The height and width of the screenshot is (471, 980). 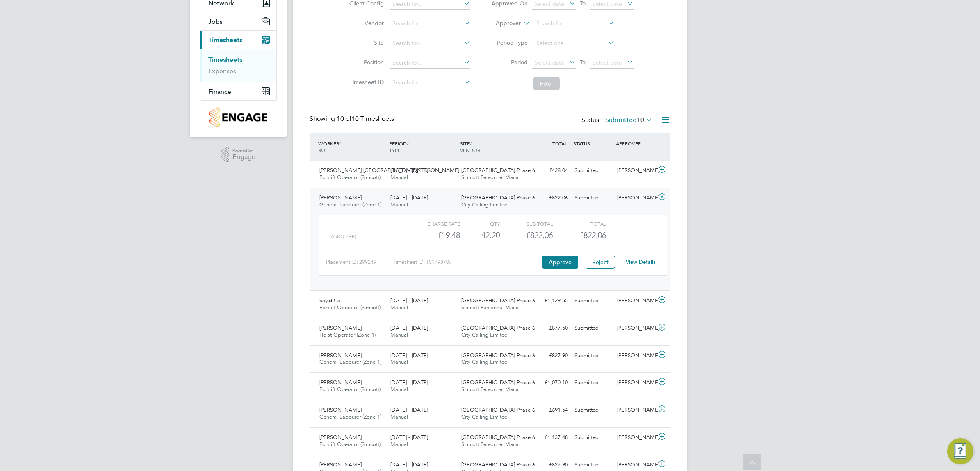 What do you see at coordinates (641, 120) in the screenshot?
I see `span: 10` at bounding box center [641, 120].